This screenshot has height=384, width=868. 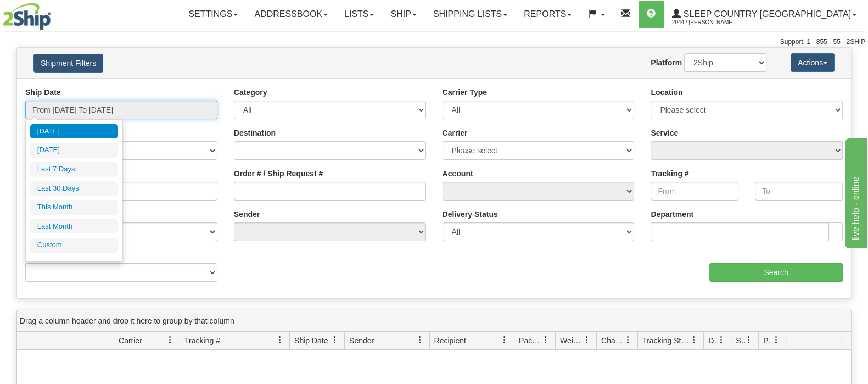 I want to click on a: Tracking Status filter column settings, so click(x=694, y=340).